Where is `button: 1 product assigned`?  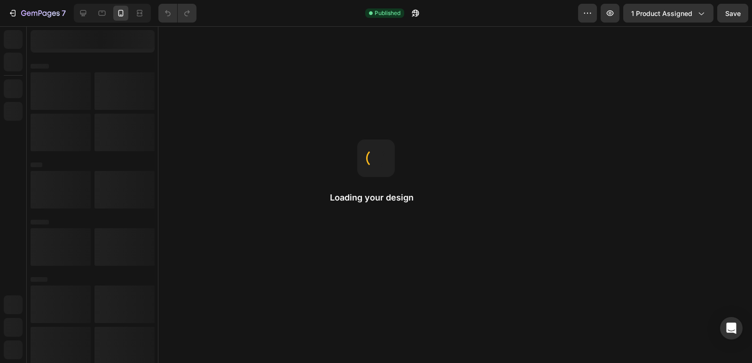 button: 1 product assigned is located at coordinates (668, 13).